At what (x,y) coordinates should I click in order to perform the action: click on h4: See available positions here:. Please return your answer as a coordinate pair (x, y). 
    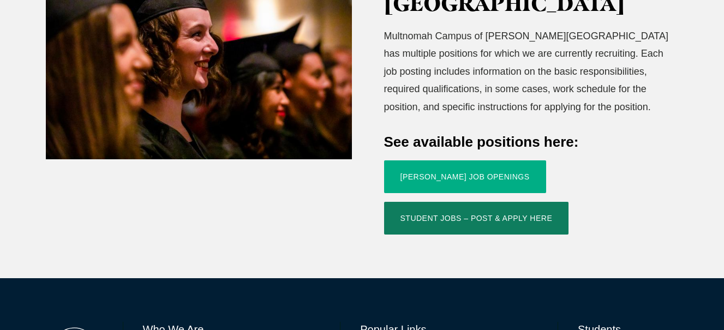
    Looking at the image, I should click on (532, 142).